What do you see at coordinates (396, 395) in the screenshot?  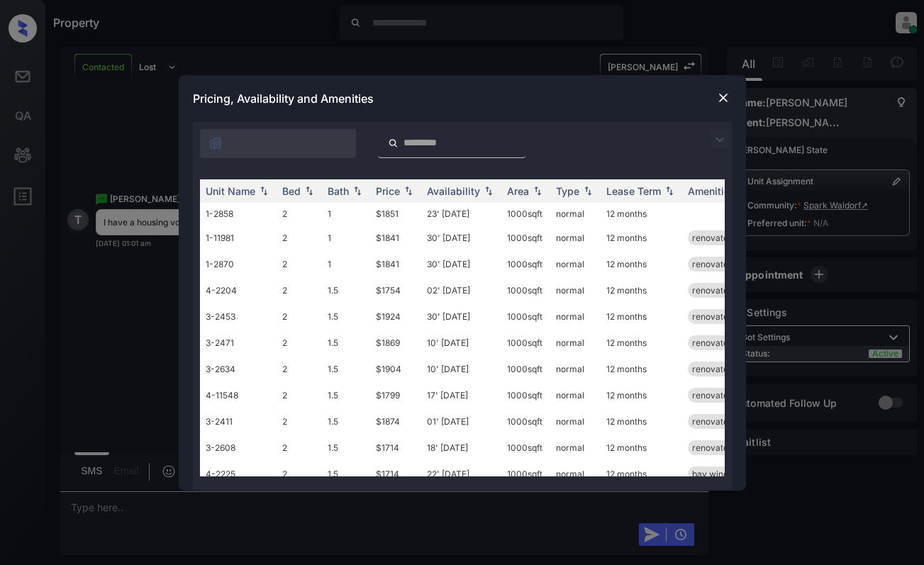 I see `td: $1799` at bounding box center [396, 395].